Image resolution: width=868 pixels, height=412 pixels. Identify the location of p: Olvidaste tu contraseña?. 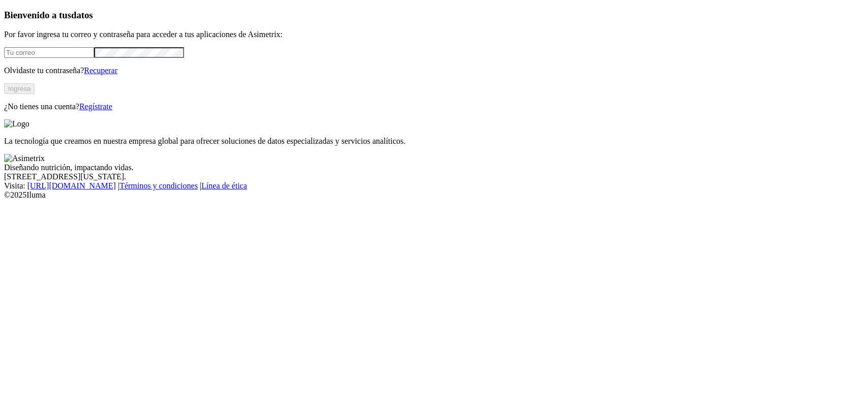
(433, 71).